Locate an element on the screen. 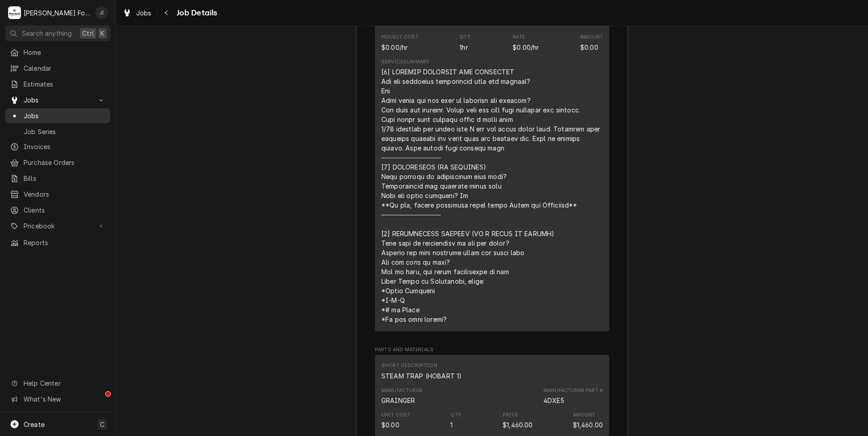 Image resolution: width=868 pixels, height=436 pixels. span: Search anything is located at coordinates (46, 33).